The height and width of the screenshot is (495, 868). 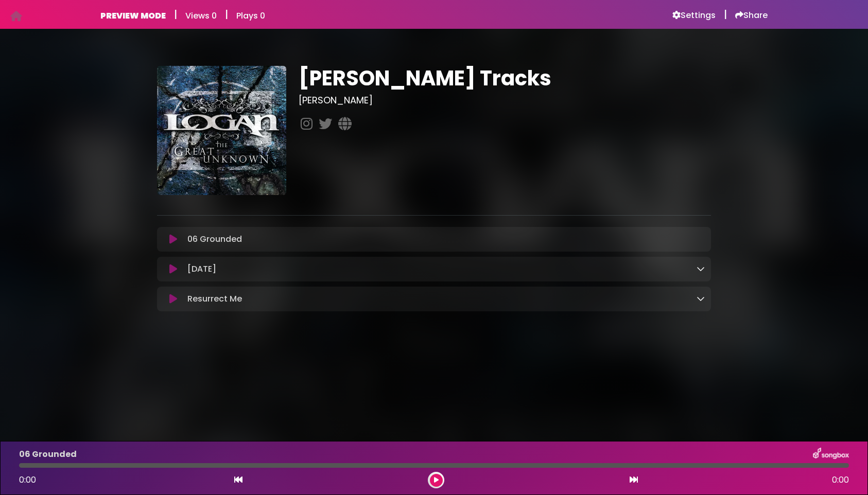 What do you see at coordinates (694, 16) in the screenshot?
I see `a: Settings` at bounding box center [694, 16].